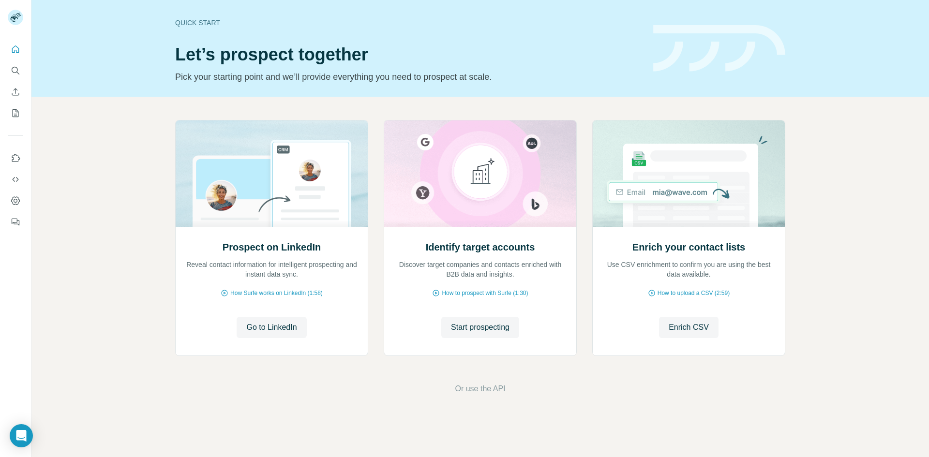 This screenshot has width=929, height=457. Describe the element at coordinates (693, 293) in the screenshot. I see `span: How to upload a CSV (2:59)` at that location.